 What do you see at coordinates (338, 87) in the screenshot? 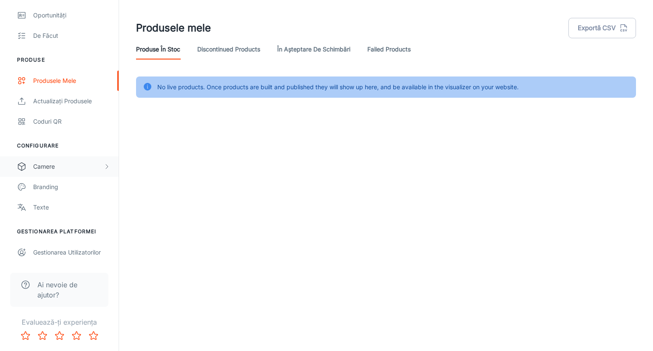
I see `div: No live products. Once products are built and published they will show up here, and be available ...` at bounding box center [338, 87].